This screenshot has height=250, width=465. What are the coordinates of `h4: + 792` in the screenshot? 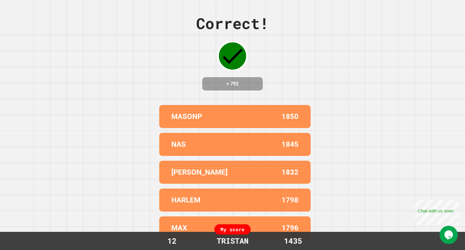 It's located at (232, 84).